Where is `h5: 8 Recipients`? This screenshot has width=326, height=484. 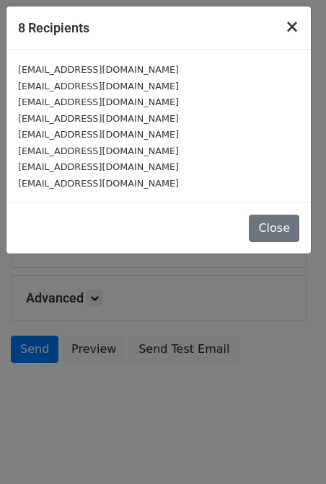
h5: 8 Recipients is located at coordinates (53, 27).